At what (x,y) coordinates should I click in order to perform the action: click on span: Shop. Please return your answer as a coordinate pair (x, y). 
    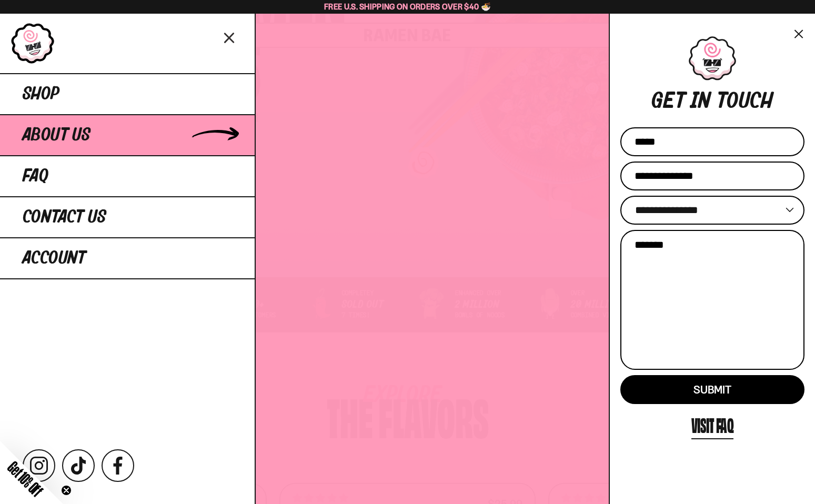
    Looking at the image, I should click on (41, 94).